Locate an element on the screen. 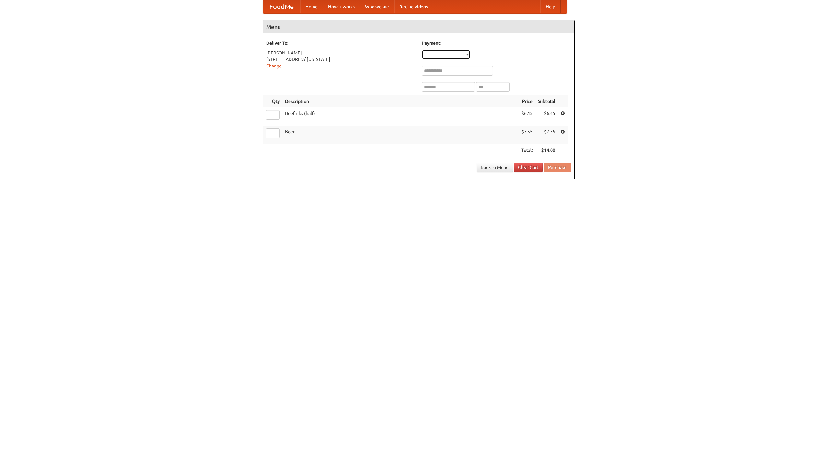  a: Who we are is located at coordinates (377, 7).